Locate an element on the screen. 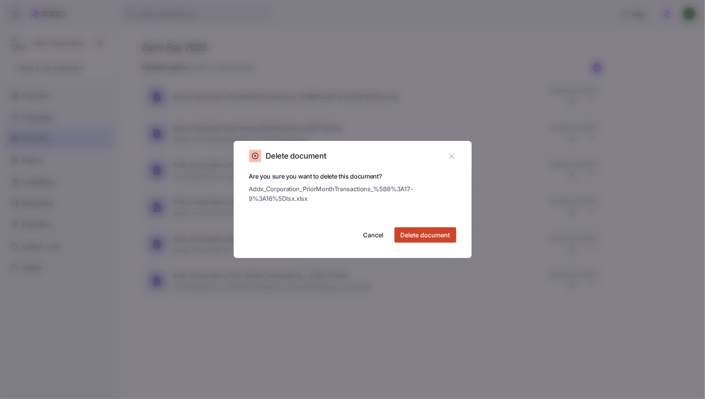 Image resolution: width=705 pixels, height=399 pixels. span: Delete document is located at coordinates (425, 235).